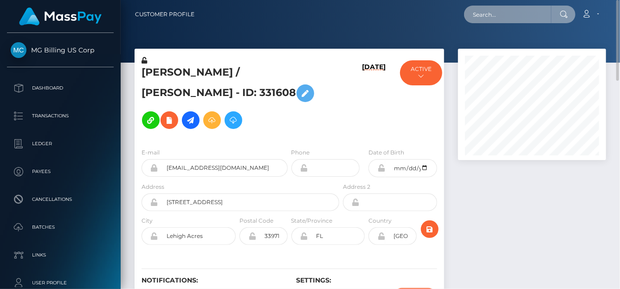  What do you see at coordinates (301, 153) in the screenshot?
I see `label: Phone` at bounding box center [301, 153].